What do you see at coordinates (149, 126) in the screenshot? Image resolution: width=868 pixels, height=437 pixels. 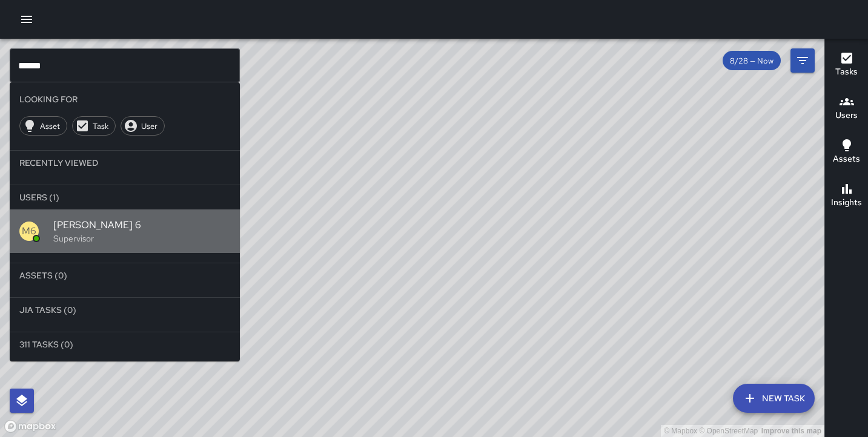 I see `span: User` at bounding box center [149, 126].